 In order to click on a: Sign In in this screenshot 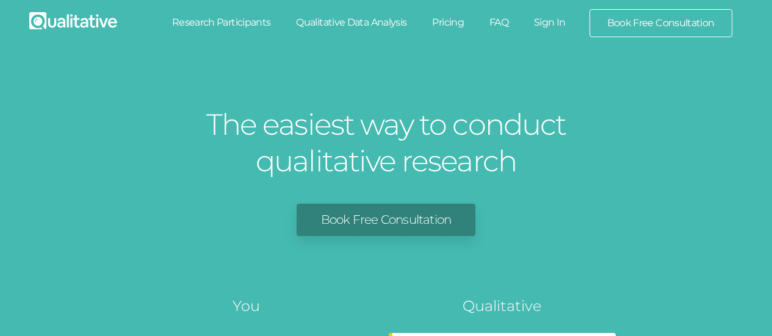, I will do `click(550, 23)`.